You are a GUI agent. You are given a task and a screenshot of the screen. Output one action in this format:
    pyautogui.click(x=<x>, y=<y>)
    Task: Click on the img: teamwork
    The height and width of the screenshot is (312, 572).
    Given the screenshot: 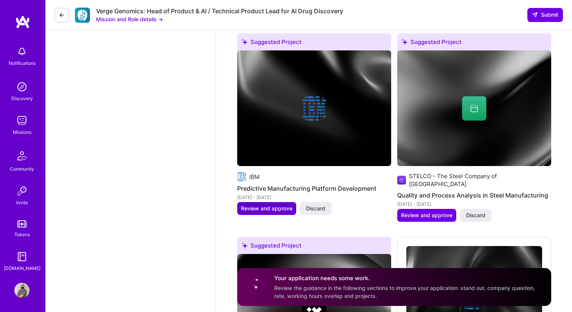 What is the action you would take?
    pyautogui.click(x=22, y=120)
    